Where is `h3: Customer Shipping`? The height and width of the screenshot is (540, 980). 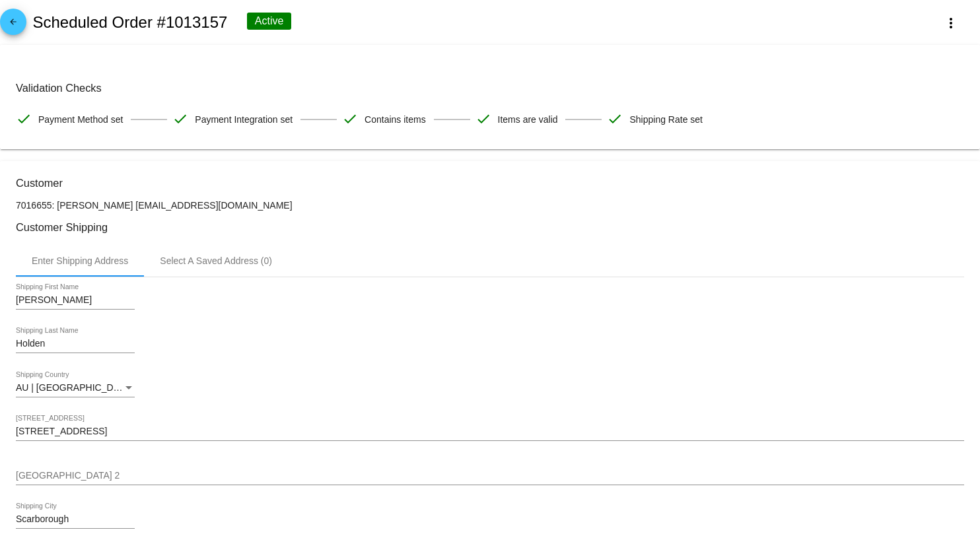 h3: Customer Shipping is located at coordinates (490, 227).